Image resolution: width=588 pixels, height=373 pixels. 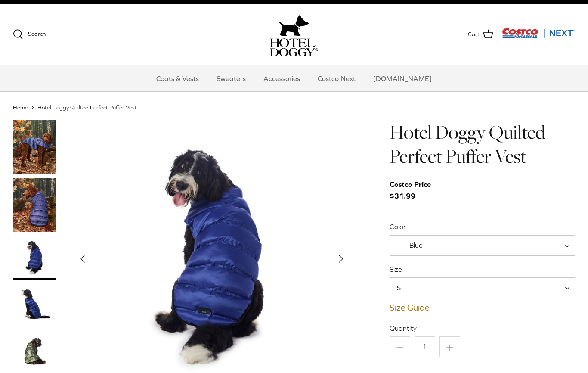 What do you see at coordinates (482, 227) in the screenshot?
I see `label: Color` at bounding box center [482, 227].